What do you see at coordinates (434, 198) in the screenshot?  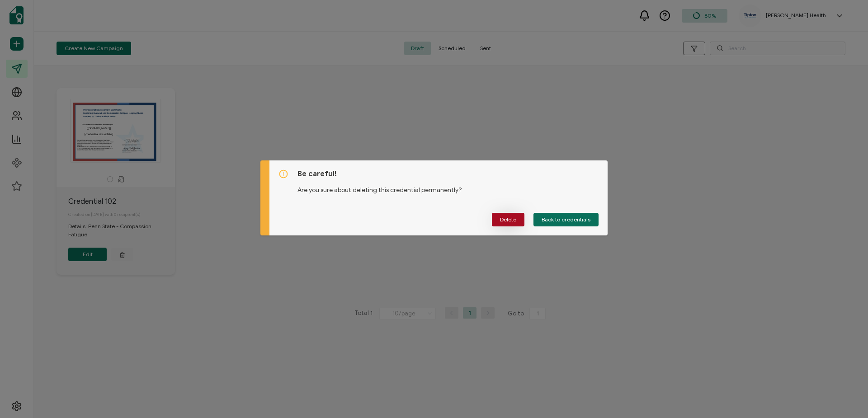 I see `div: dialog` at bounding box center [434, 198].